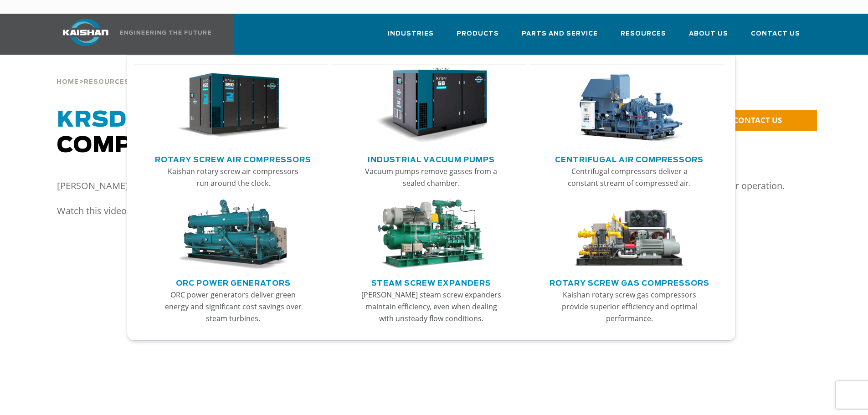  I want to click on a: About Us, so click(709, 37).